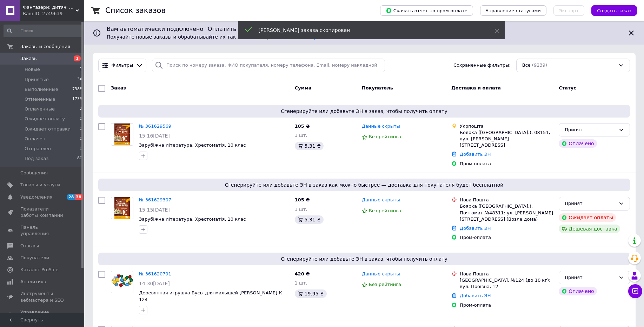 Image resolution: width=644 pixels, height=327 pixels. I want to click on div: Оплачено, so click(578, 143).